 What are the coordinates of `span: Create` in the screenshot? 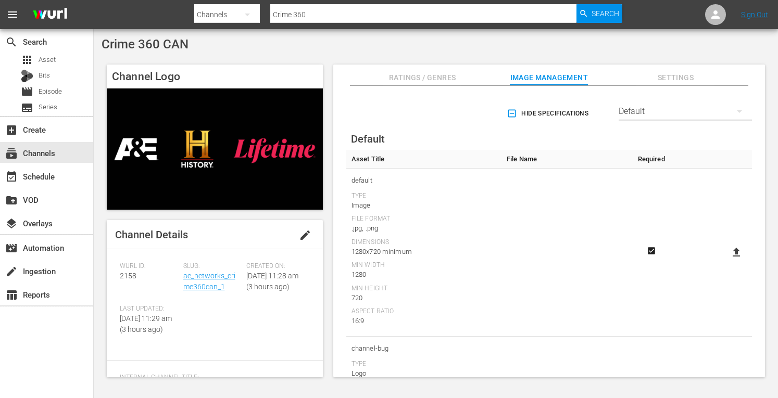 It's located at (11, 130).